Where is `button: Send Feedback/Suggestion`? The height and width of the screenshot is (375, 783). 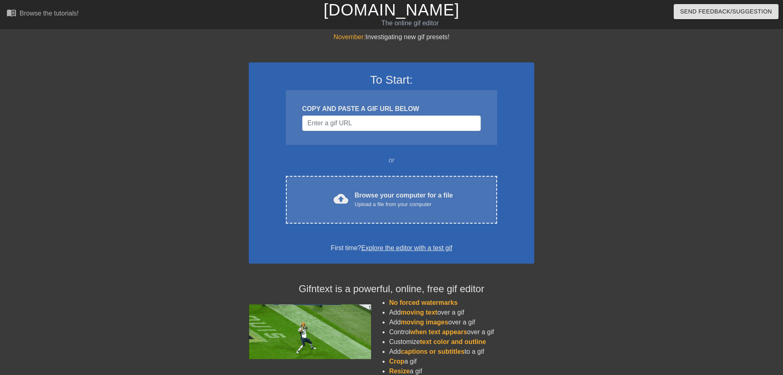 button: Send Feedback/Suggestion is located at coordinates (726, 11).